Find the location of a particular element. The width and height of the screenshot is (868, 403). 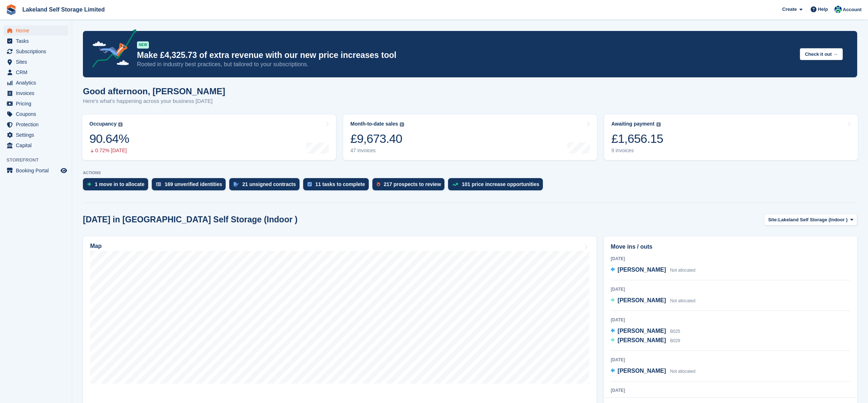

span: Sites is located at coordinates (37, 62).